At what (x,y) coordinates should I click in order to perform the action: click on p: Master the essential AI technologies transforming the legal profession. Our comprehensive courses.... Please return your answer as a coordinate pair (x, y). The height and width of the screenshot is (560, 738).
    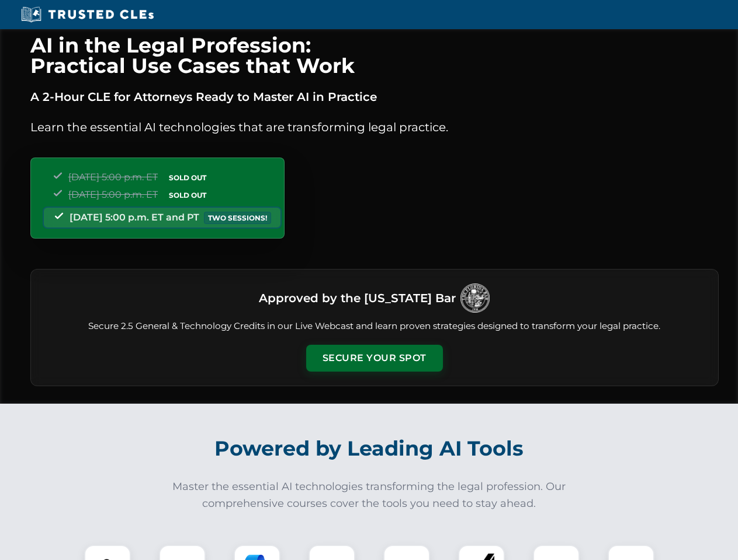
    Looking at the image, I should click on (369, 496).